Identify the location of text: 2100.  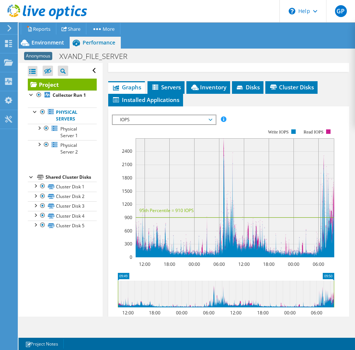
(127, 164).